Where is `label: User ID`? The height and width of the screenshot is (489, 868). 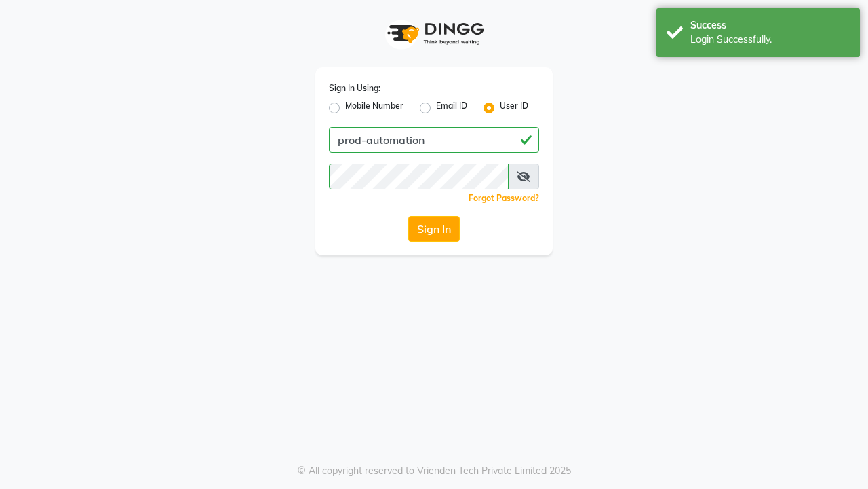
label: User ID is located at coordinates (514, 108).